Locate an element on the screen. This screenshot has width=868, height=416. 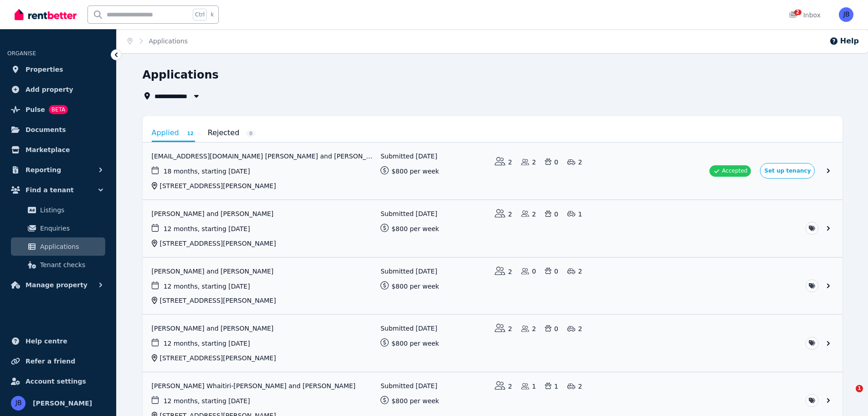
a: Applied is located at coordinates (173, 133).